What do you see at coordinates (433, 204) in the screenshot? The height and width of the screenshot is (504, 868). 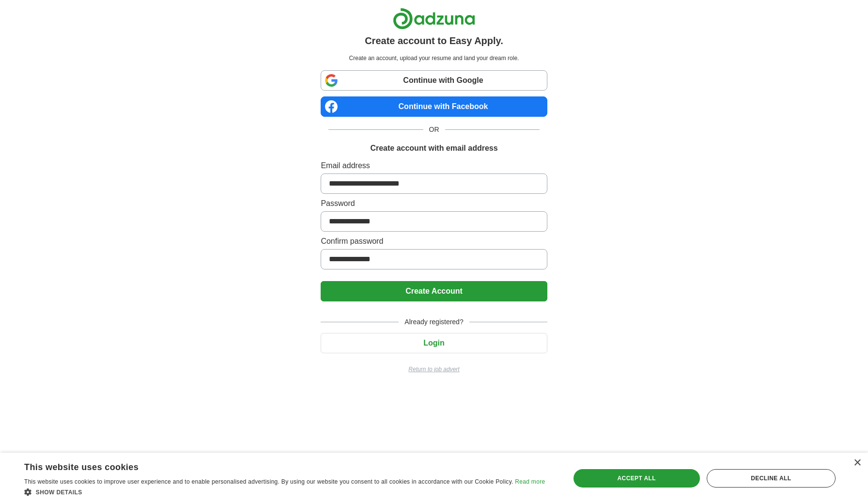 I see `label: Password` at bounding box center [433, 204].